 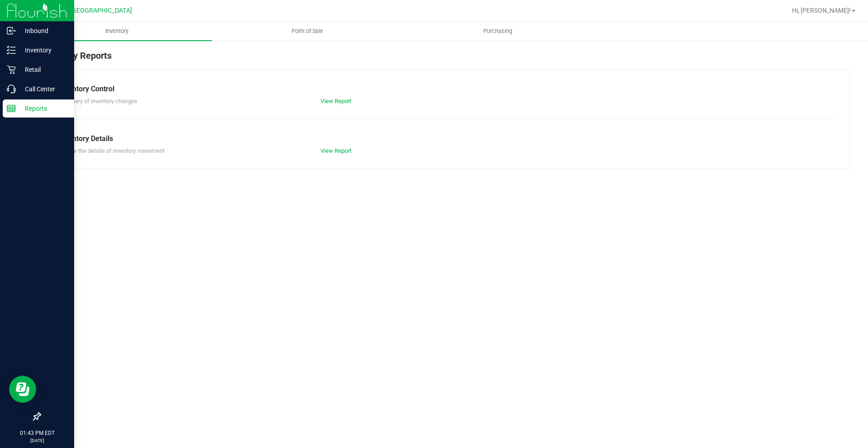 I want to click on span: Summary of inventory changes, so click(x=98, y=101).